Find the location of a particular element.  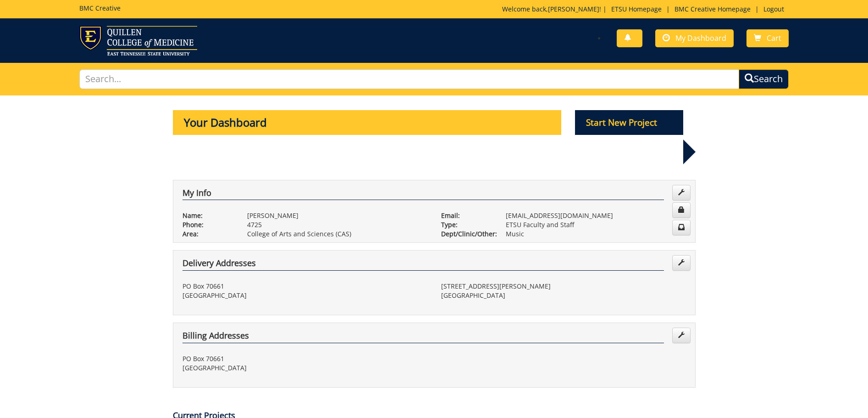

a: Change Password is located at coordinates (681, 210).